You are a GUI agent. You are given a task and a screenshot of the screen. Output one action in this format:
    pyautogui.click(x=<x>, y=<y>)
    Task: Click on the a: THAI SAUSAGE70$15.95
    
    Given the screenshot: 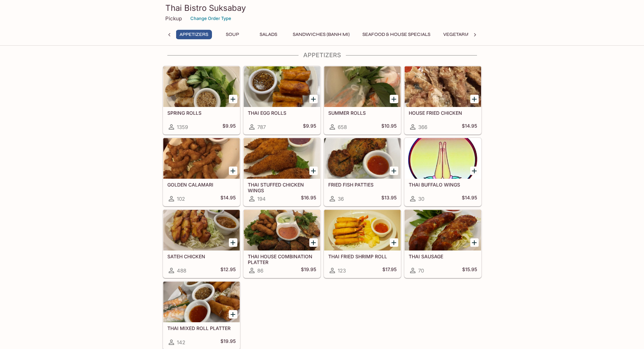 What is the action you would take?
    pyautogui.click(x=443, y=244)
    